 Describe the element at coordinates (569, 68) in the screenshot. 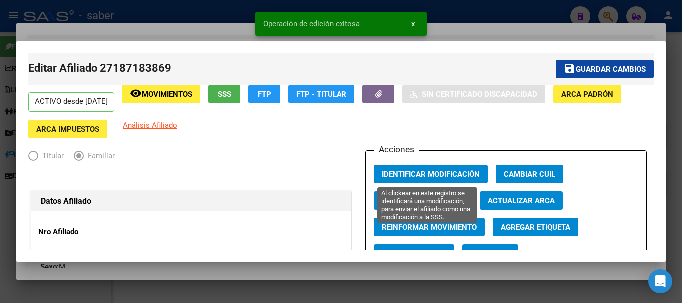

I see `mat-icon: save` at that location.